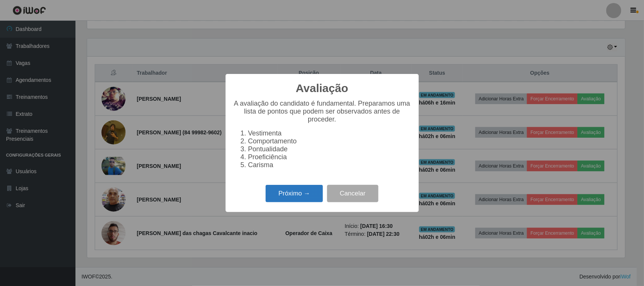 The height and width of the screenshot is (286, 644). Describe the element at coordinates (330, 157) in the screenshot. I see `li: Proeficiência` at that location.